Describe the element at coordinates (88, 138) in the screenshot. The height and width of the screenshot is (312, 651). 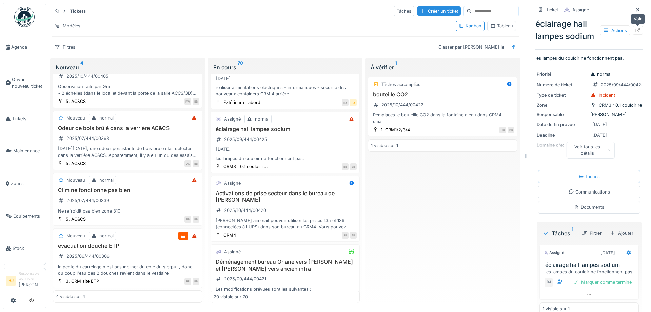
I see `div: 2025/07/444/00363` at that location.